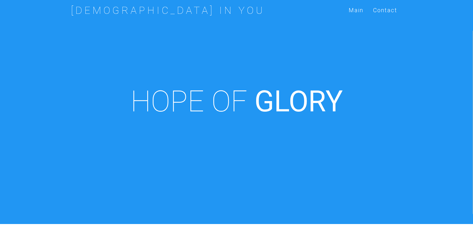 The height and width of the screenshot is (234, 473). I want to click on i: O, so click(298, 101).